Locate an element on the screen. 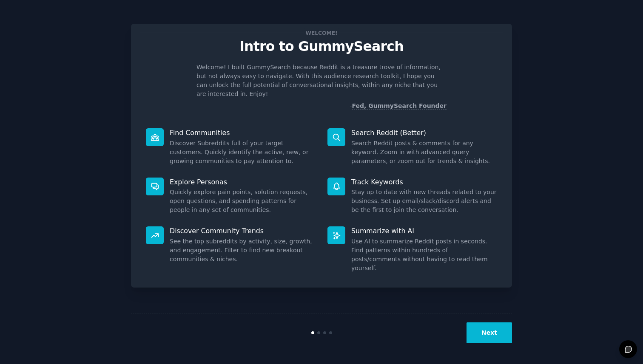 Image resolution: width=643 pixels, height=364 pixels. p: Track Keywords is located at coordinates (424, 182).